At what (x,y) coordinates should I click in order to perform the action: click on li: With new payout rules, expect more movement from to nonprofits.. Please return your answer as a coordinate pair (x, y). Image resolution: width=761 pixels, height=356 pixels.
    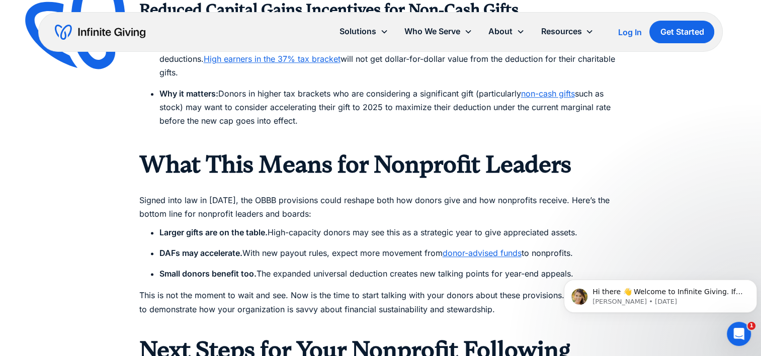
    Looking at the image, I should click on (391, 253).